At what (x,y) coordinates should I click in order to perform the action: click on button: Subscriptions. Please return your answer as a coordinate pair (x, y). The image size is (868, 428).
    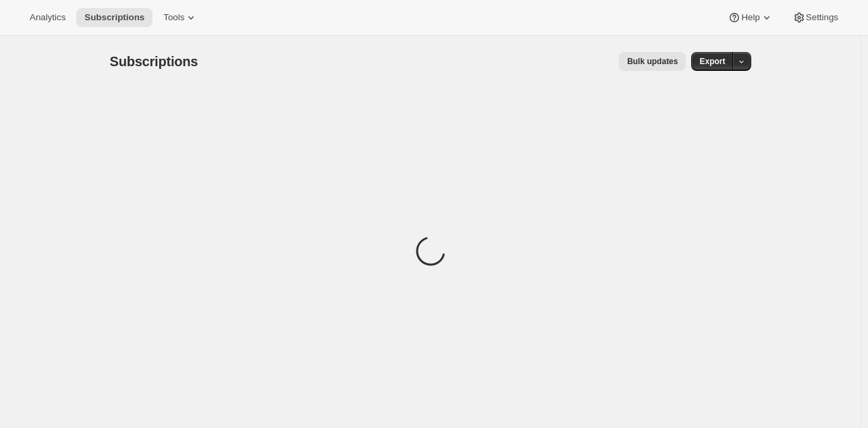
    Looking at the image, I should click on (114, 17).